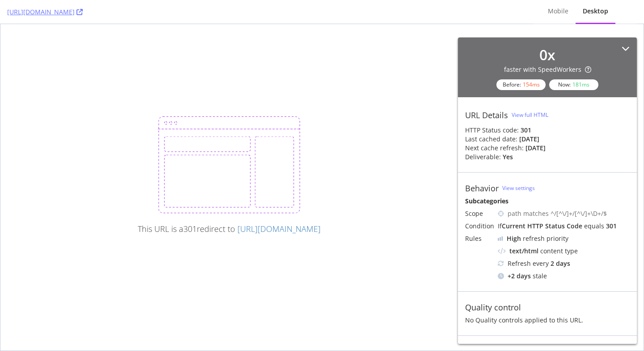 The width and height of the screenshot is (644, 351). What do you see at coordinates (479, 239) in the screenshot?
I see `div: Rules` at bounding box center [479, 239].